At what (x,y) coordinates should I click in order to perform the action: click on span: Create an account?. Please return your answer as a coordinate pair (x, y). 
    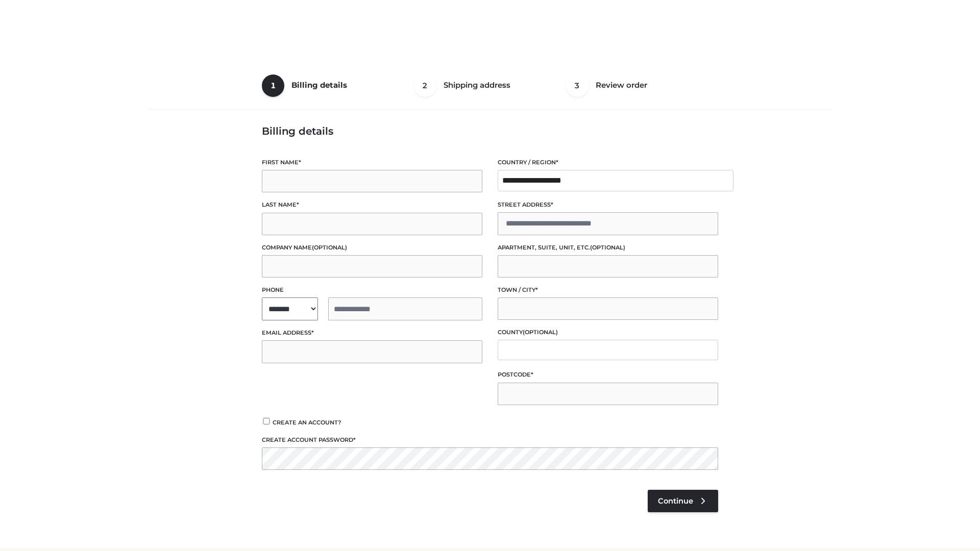
    Looking at the image, I should click on (307, 422).